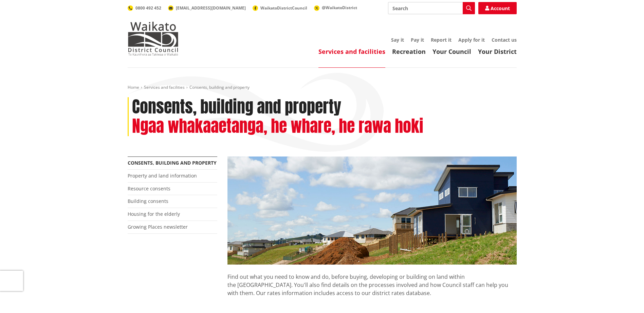 The height and width of the screenshot is (313, 644). I want to click on a: Contact us, so click(504, 40).